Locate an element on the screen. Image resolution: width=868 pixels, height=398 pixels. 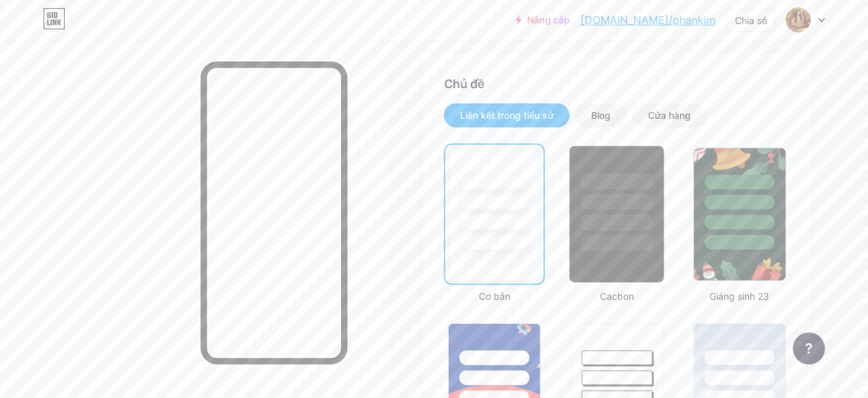
font: Chia sẻ is located at coordinates (751, 20).